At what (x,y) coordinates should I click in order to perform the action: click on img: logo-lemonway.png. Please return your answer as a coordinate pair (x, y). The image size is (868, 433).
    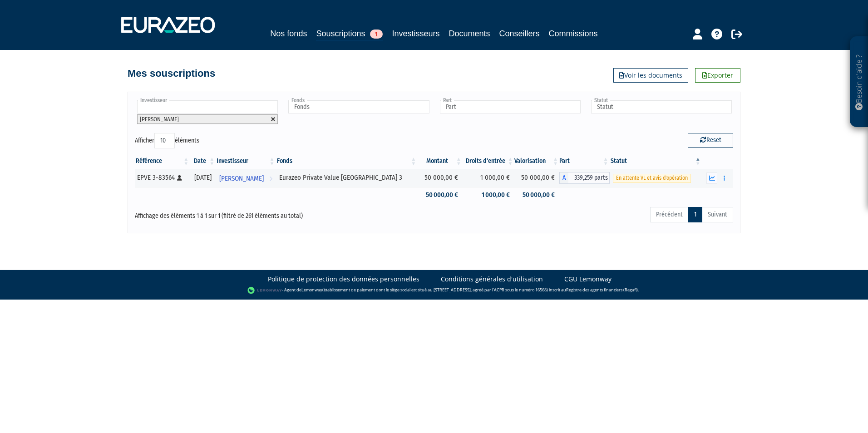
    Looking at the image, I should click on (265, 291).